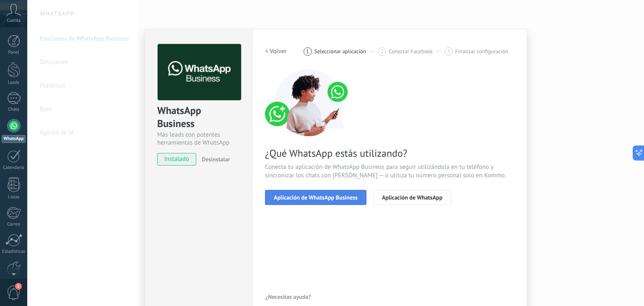  Describe the element at coordinates (14, 53) in the screenshot. I see `div: Panel` at that location.